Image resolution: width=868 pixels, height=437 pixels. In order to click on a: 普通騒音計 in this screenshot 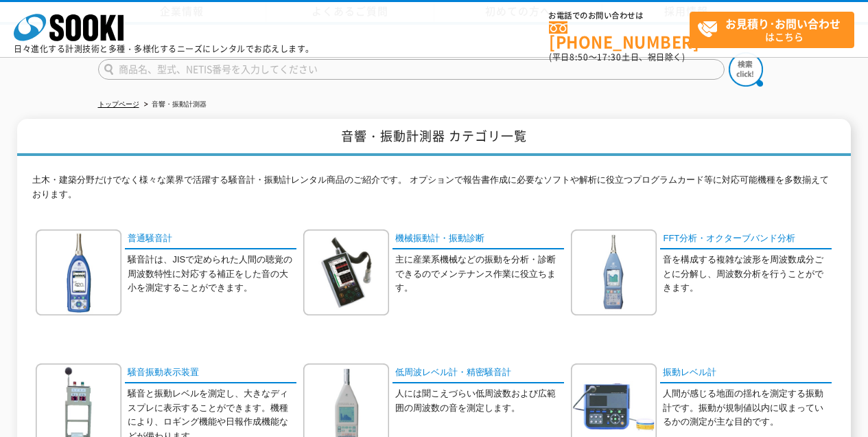, I will do `click(210, 239)`.